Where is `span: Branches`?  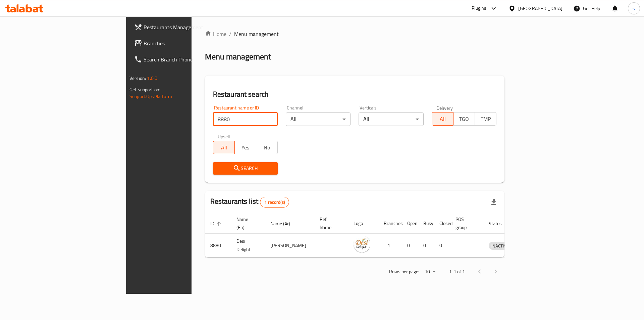 span: Branches is located at coordinates (186, 43).